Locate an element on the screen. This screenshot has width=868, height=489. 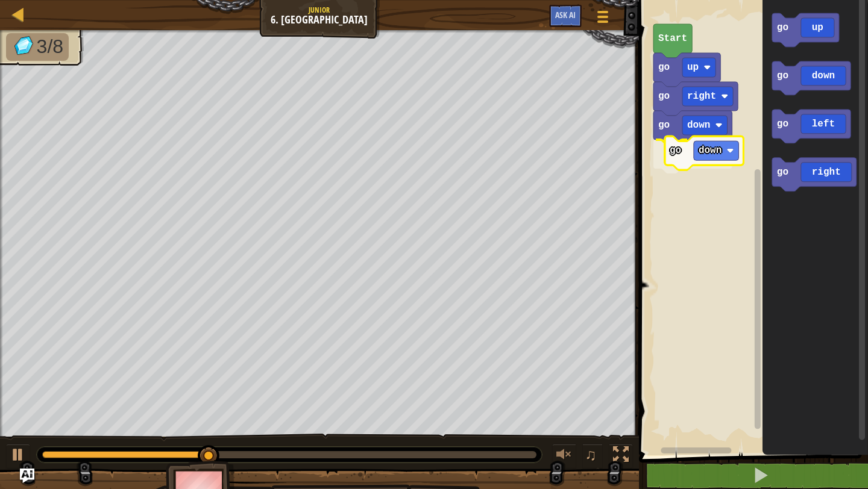
text: Start is located at coordinates (672, 39).